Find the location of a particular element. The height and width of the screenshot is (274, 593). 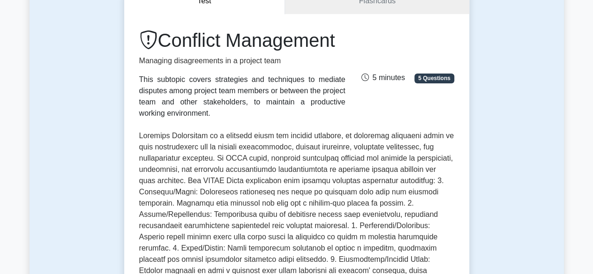

span: 5 Questions is located at coordinates (434, 78).